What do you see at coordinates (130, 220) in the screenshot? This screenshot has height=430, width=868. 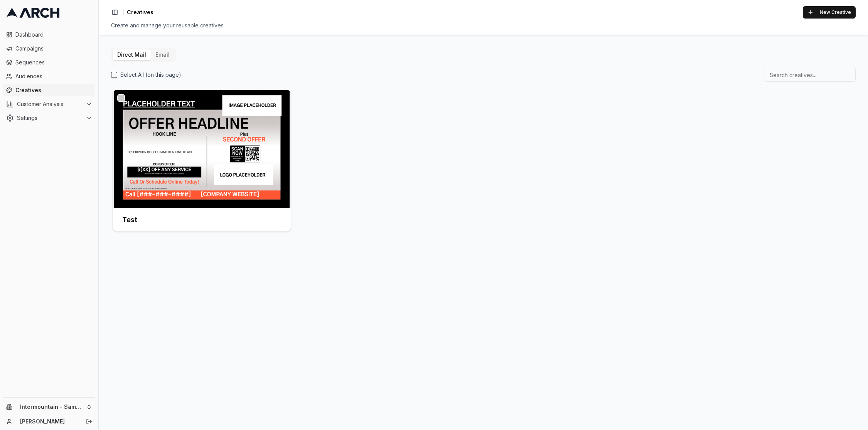 I see `h3: Test` at bounding box center [130, 220].